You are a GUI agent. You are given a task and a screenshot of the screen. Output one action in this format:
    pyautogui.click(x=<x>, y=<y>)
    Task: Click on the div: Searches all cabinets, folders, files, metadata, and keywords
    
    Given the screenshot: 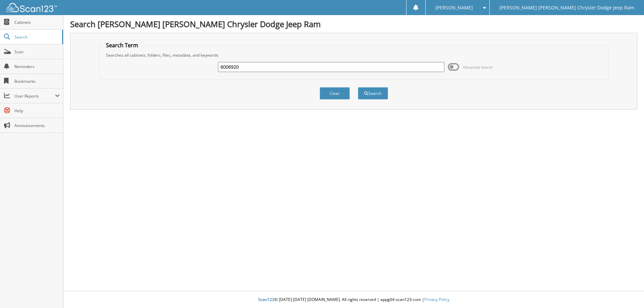 What is the action you would take?
    pyautogui.click(x=354, y=55)
    